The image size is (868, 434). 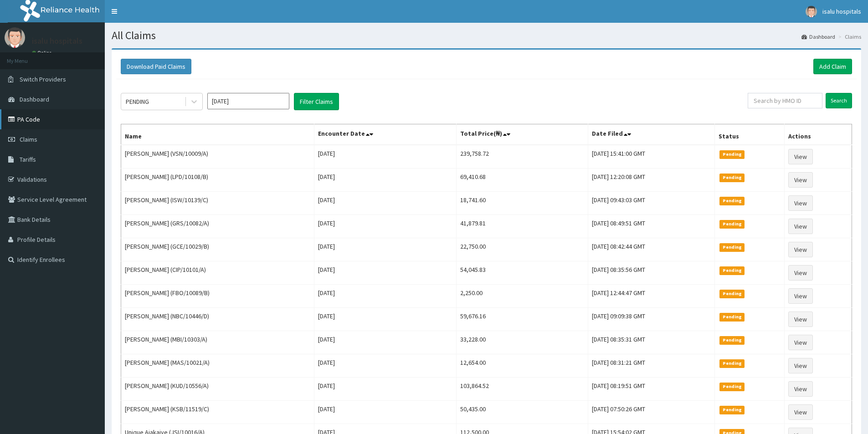 What do you see at coordinates (43, 53) in the screenshot?
I see `a: Online` at bounding box center [43, 53].